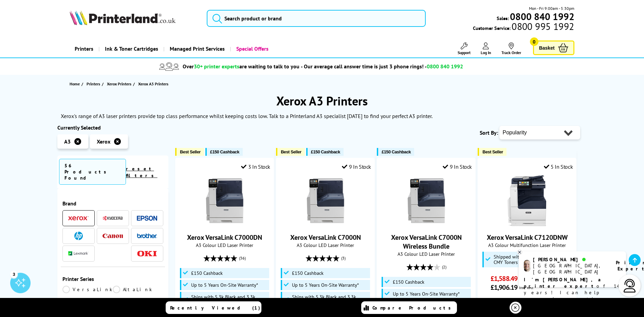 The image size is (644, 317). What do you see at coordinates (147, 218) in the screenshot?
I see `a: Epson` at bounding box center [147, 218].